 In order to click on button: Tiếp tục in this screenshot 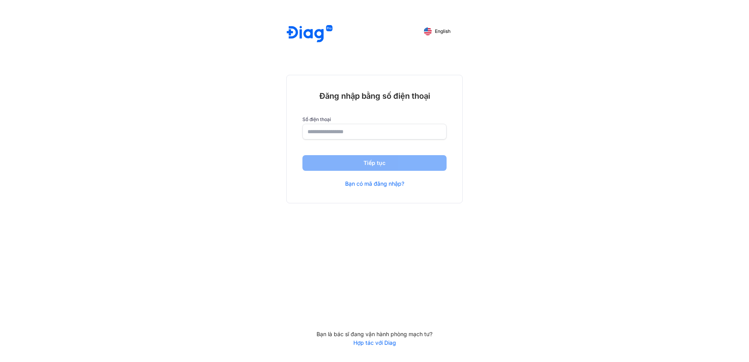, I will do `click(375, 163)`.